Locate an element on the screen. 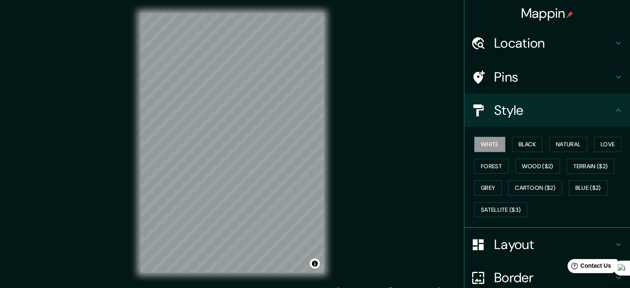  h4: Mappin is located at coordinates (547, 13).